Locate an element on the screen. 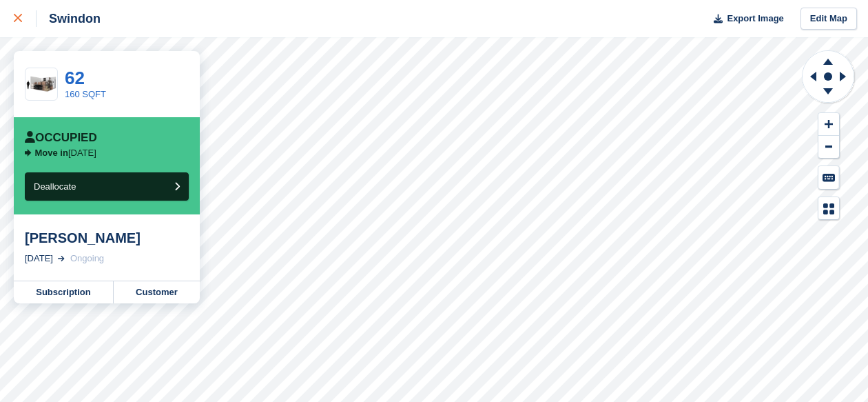  div: Occupied is located at coordinates (61, 138).